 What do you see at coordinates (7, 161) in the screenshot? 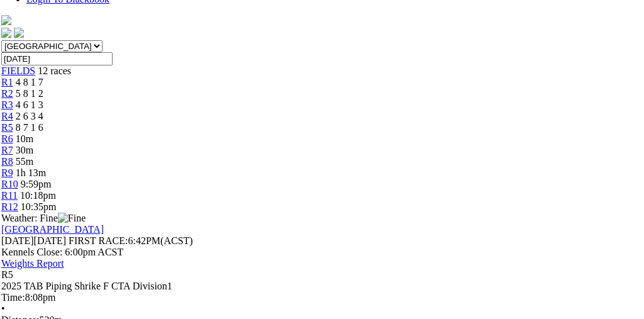
I see `a: R8` at bounding box center [7, 161].